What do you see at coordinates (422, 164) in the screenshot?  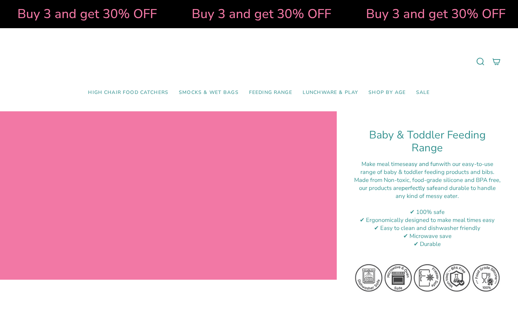 I see `strong: easy and fun` at bounding box center [422, 164].